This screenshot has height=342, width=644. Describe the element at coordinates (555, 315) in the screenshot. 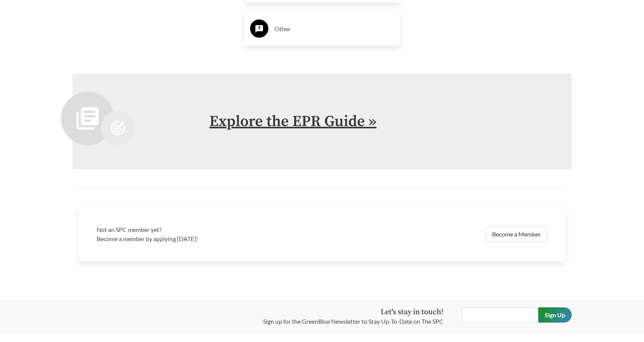

I see `input: Sign Up` at that location.